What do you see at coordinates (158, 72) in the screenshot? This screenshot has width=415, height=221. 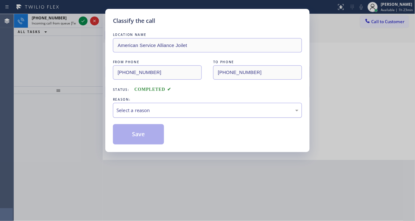 I see `input: From phone` at bounding box center [158, 72].